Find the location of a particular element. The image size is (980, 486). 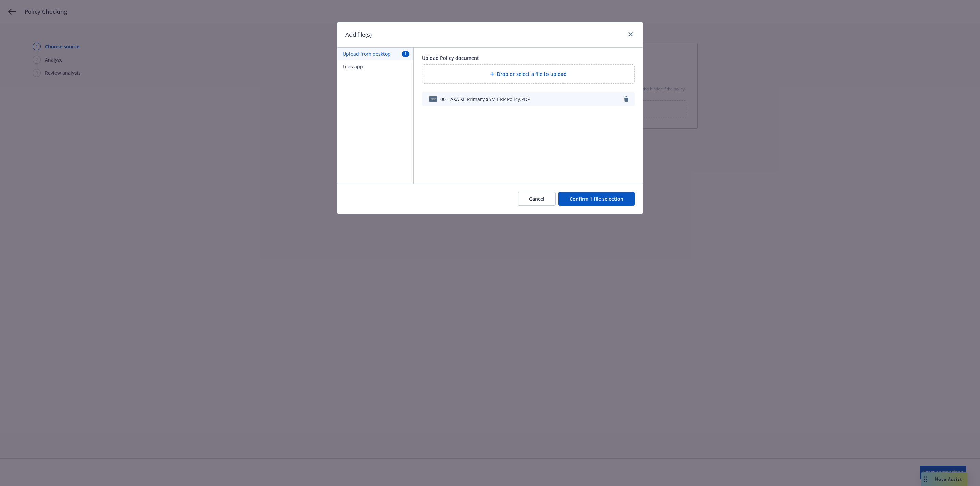

button: Files app is located at coordinates (375, 66).